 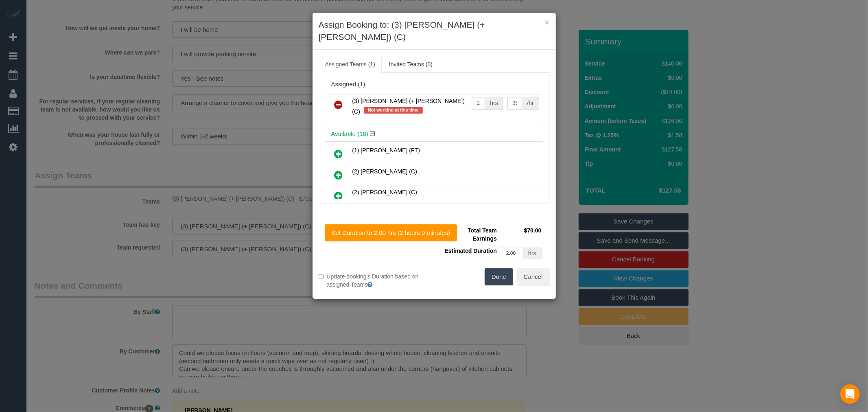 What do you see at coordinates (410, 64) in the screenshot?
I see `a: Invited Teams (0)` at bounding box center [410, 64].